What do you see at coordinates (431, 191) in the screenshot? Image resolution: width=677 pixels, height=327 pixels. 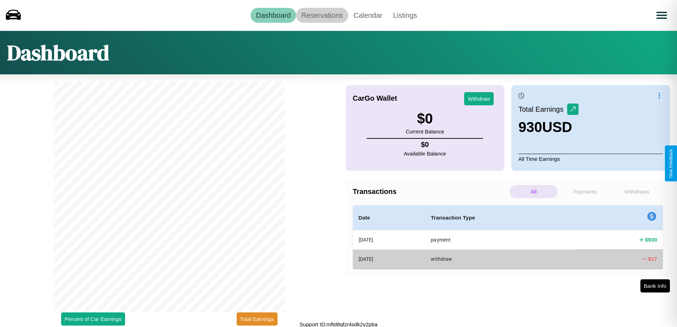 I see `h4: Transactions` at bounding box center [431, 191].